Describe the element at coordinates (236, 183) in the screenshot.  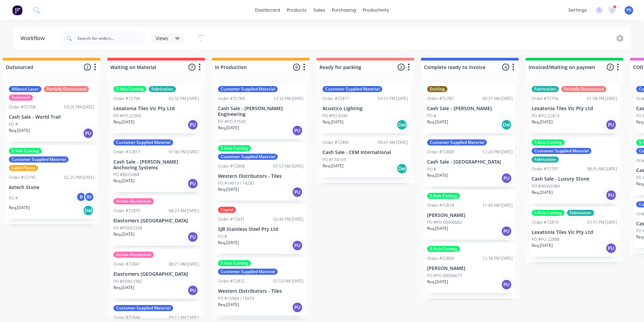
I see `p: PO #14915 / 14292` at that location.